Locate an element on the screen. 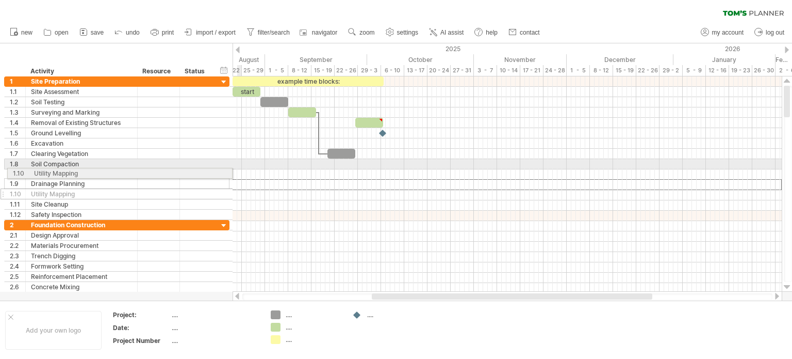  div: Reinforcement Placement is located at coordinates (82, 276).